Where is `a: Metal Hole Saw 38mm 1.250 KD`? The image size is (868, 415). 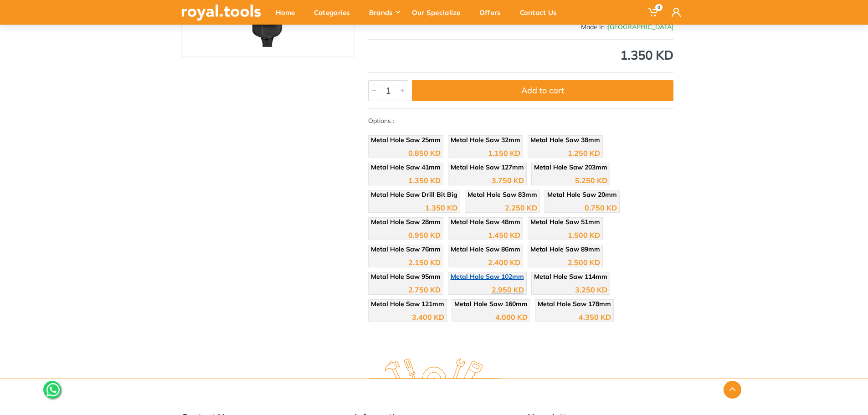 a: Metal Hole Saw 38mm 1.250 KD is located at coordinates (565, 147).